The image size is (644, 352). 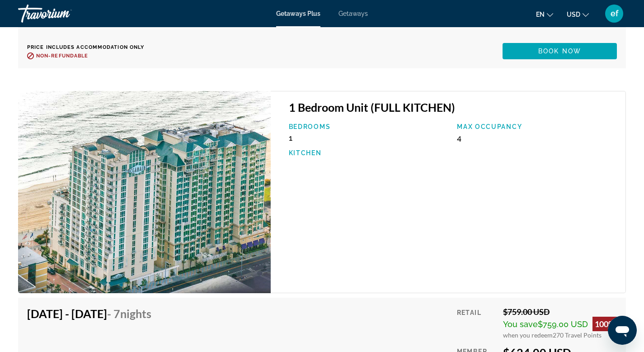 I want to click on div: $759.00 USD, so click(x=560, y=312).